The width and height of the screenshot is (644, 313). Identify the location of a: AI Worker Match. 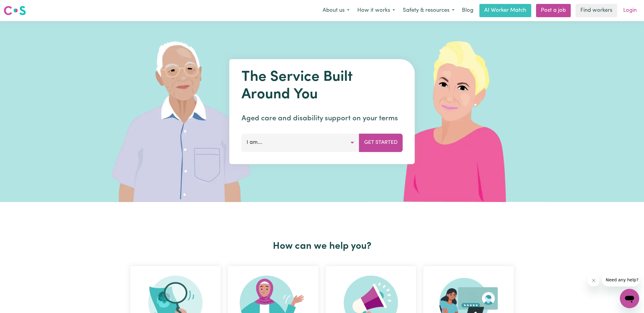
(505, 10).